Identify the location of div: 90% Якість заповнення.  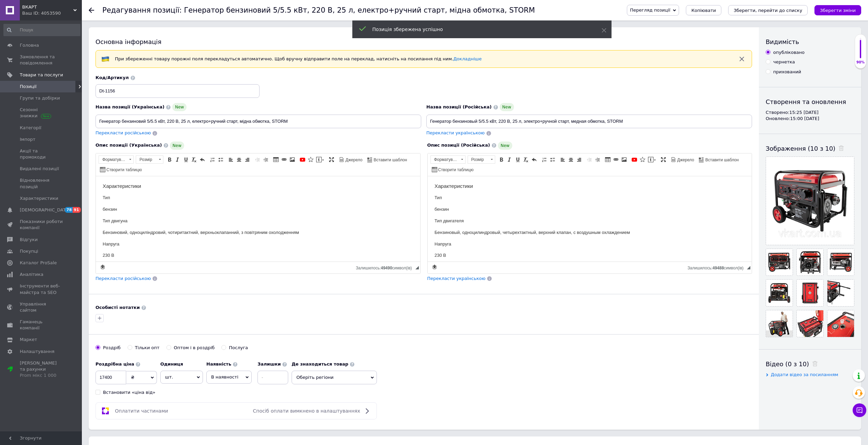
(860, 51).